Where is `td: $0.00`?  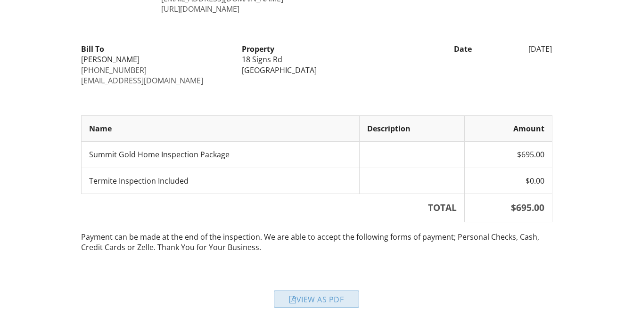 td: $0.00 is located at coordinates (508, 181).